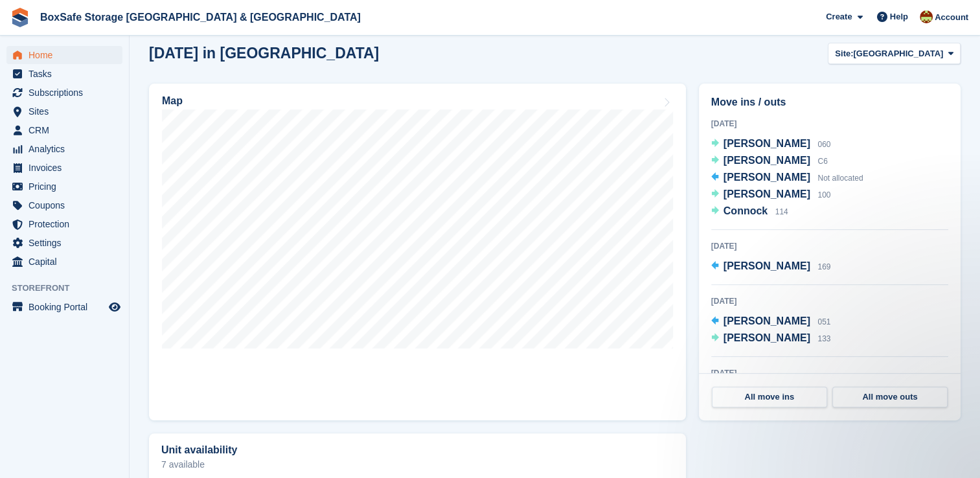 This screenshot has width=980, height=478. I want to click on span: 051, so click(824, 322).